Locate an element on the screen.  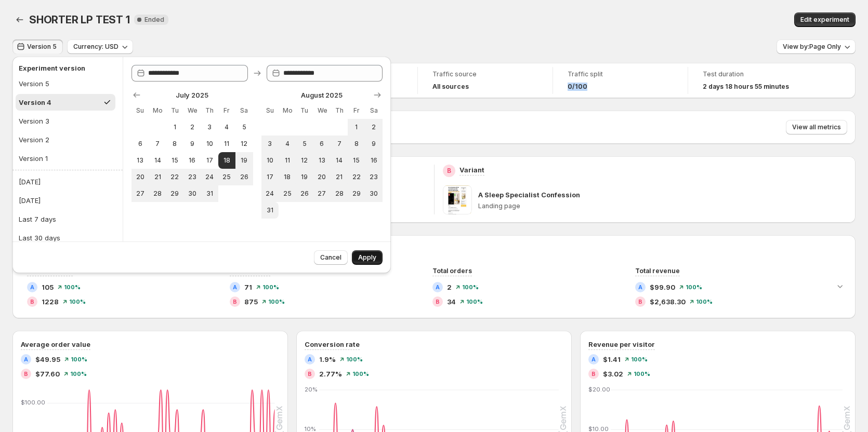
th: Sunday is located at coordinates (140, 111).